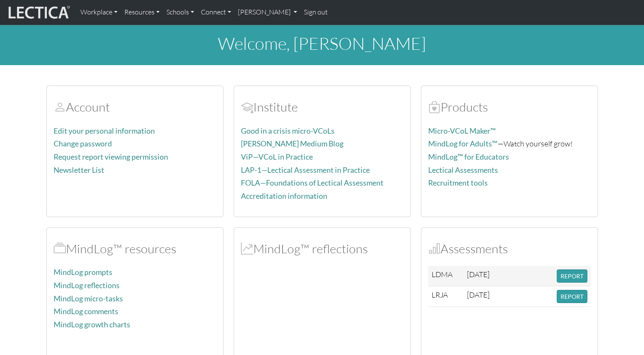  Describe the element at coordinates (216, 13) in the screenshot. I see `a: Connect` at that location.